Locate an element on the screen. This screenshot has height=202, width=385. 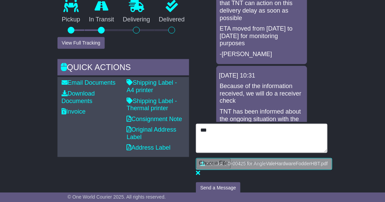
span: © One World Courier 2025. All rights reserved. is located at coordinates (117, 197).